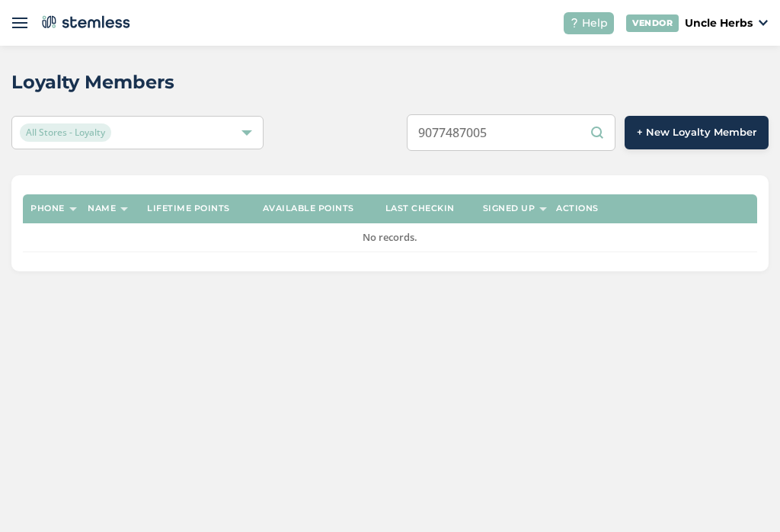  What do you see at coordinates (595, 23) in the screenshot?
I see `span: Help` at bounding box center [595, 23].